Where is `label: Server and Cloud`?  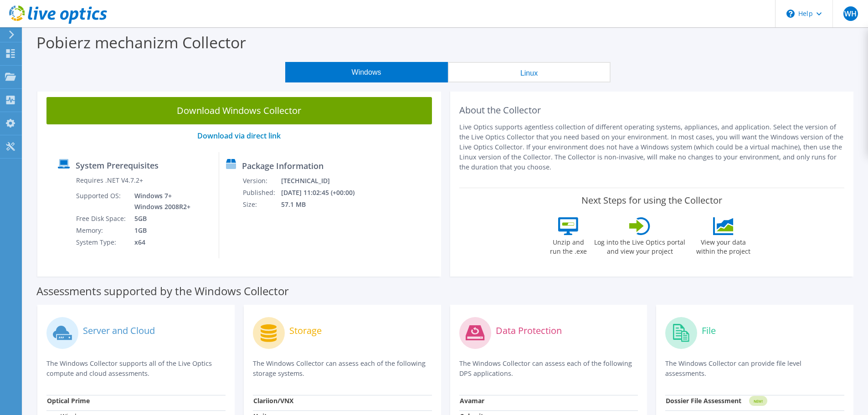
label: Server and Cloud is located at coordinates (119, 330).